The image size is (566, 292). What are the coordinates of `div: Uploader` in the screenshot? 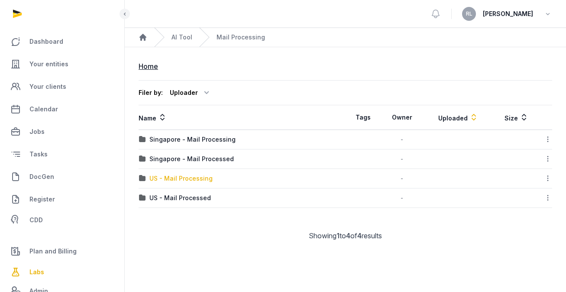 It's located at (191, 93).